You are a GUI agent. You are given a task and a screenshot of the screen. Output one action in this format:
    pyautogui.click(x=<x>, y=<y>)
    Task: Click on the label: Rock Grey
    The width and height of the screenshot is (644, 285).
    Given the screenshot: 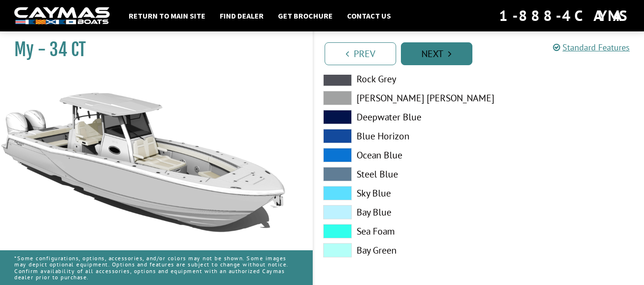 What is the action you would take?
    pyautogui.click(x=397, y=79)
    